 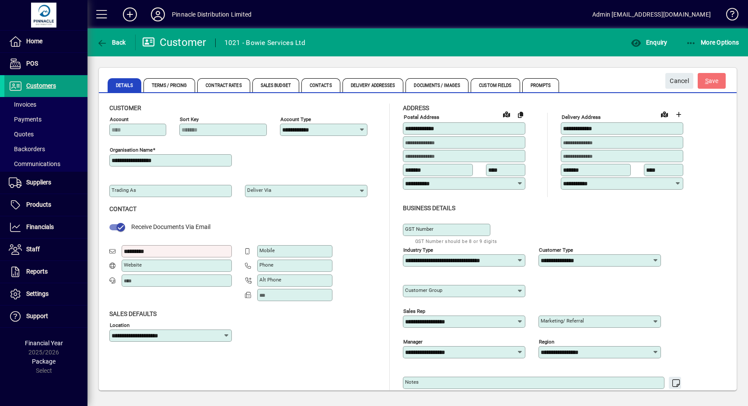 What do you see at coordinates (22, 104) in the screenshot?
I see `span: Invoices` at bounding box center [22, 104].